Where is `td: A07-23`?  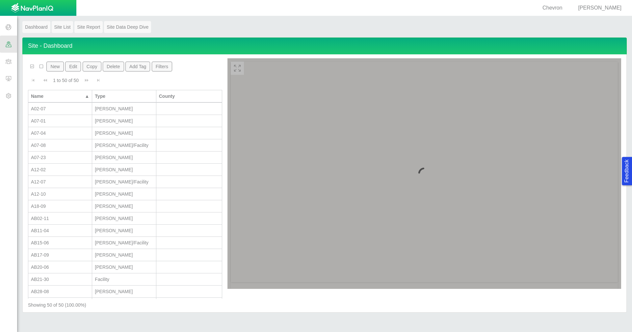
td: A07-23 is located at coordinates (60, 157).